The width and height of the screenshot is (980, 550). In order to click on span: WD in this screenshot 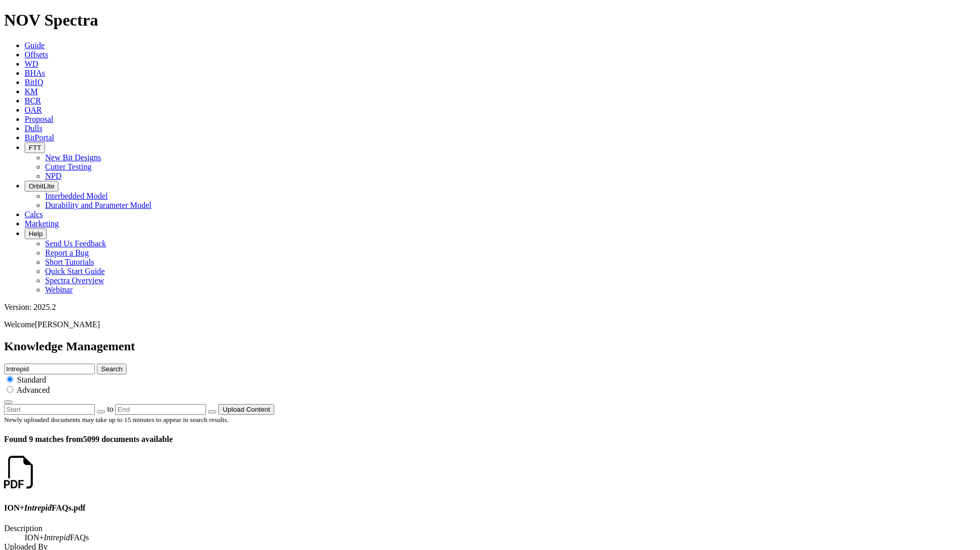, I will do `click(31, 64)`.